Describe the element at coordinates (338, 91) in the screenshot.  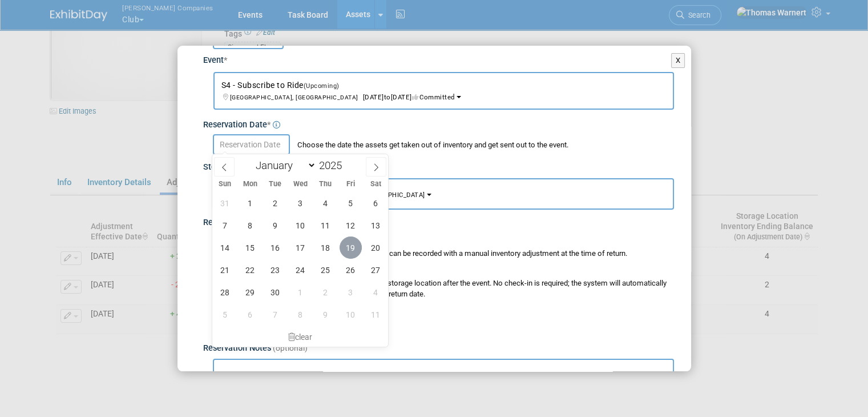
I see `span: S4 - Subscribe to Ride` at that location.